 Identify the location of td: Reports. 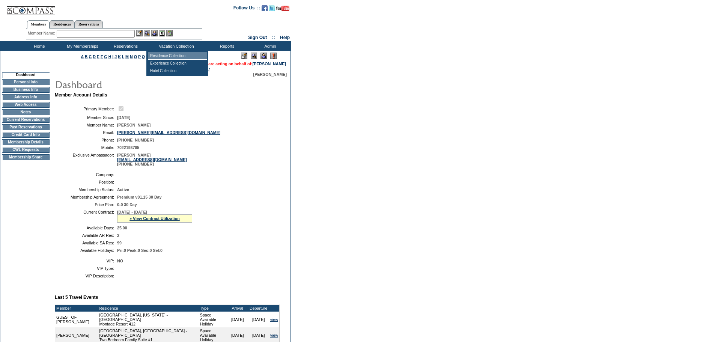
(226, 46).